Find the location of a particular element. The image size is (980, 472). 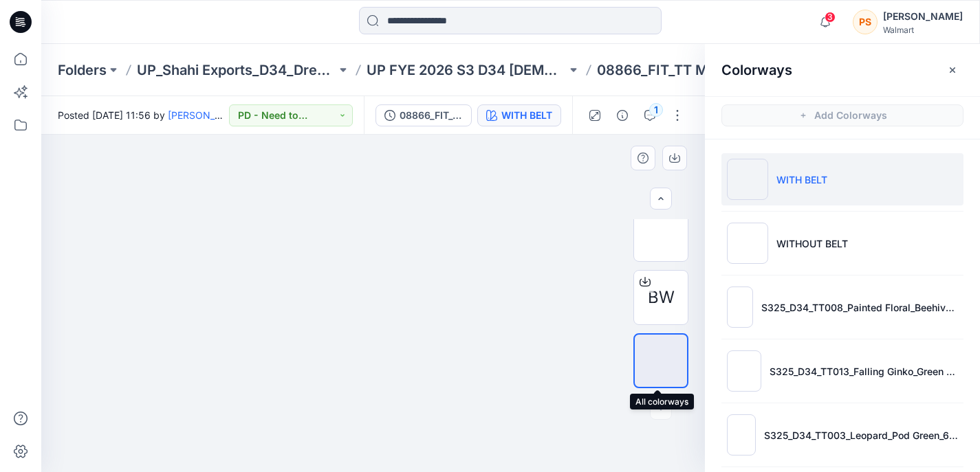

p: UP_Shahi Exports_D34_Dresses is located at coordinates (236, 70).